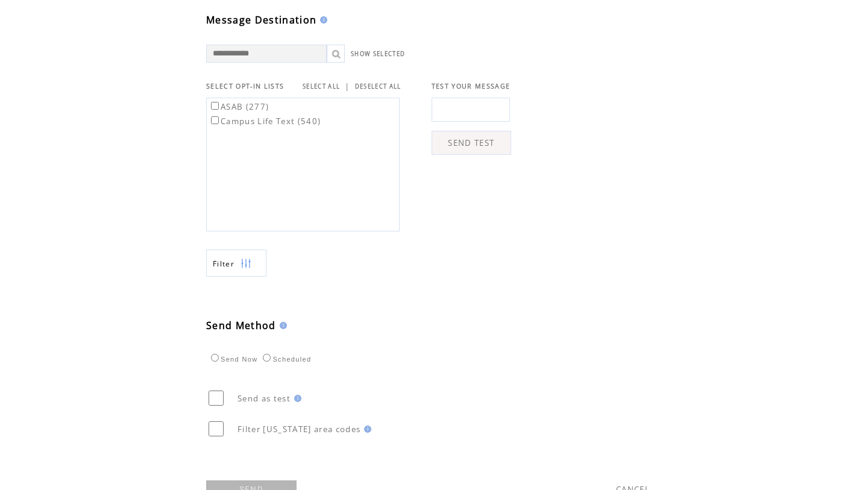 This screenshot has width=868, height=490. Describe the element at coordinates (245, 86) in the screenshot. I see `span: SELECT OPT-IN LISTS` at that location.